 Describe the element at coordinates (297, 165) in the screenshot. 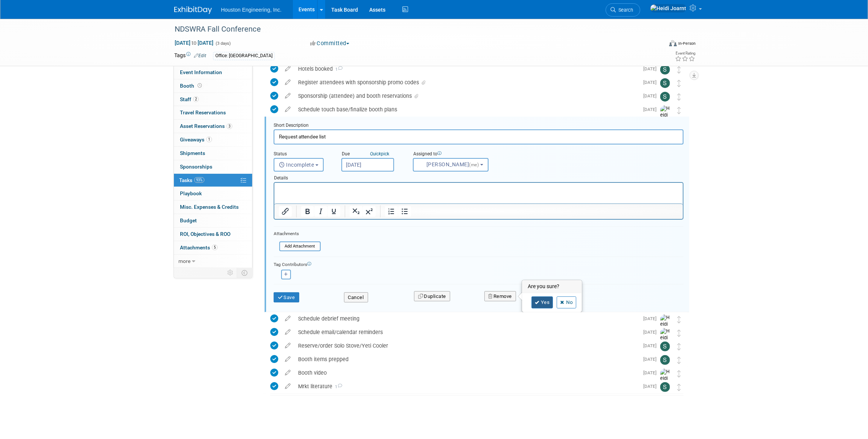

I see `span: Incomplete` at that location.